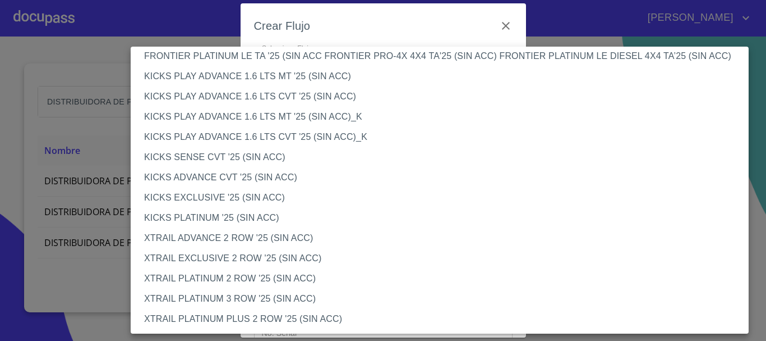  What do you see at coordinates (444, 117) in the screenshot?
I see `li: KICKS PLAY ADVANCE 1.6 LTS MT '25 (SIN ACC)_K` at bounding box center [444, 117].